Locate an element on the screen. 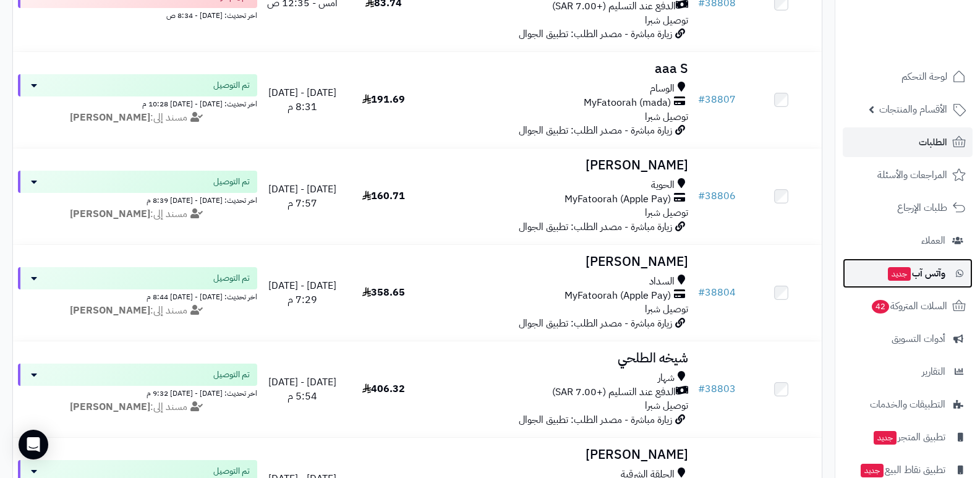  span: السلات المتروكة is located at coordinates (909, 306).